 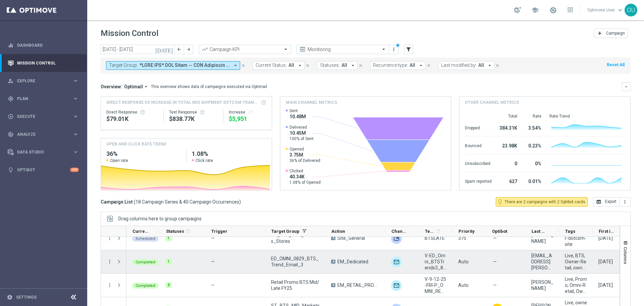 I want to click on div: Optibot, so click(x=43, y=170).